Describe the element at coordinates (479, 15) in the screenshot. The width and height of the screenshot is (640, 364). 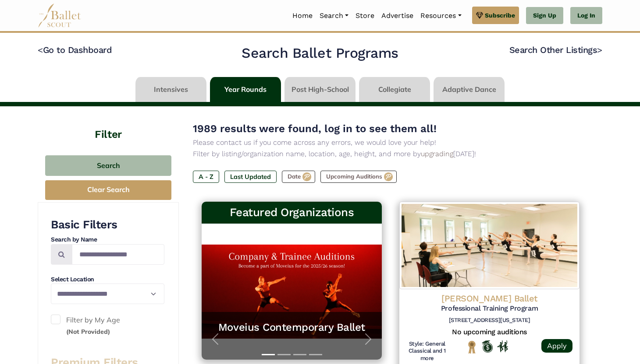
I see `img: gem.svg` at that location.